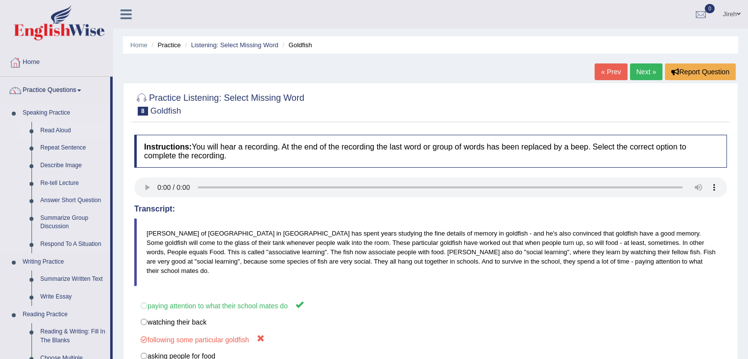 This screenshot has width=748, height=359. Describe the element at coordinates (73, 245) in the screenshot. I see `a: Respond To A Situation` at that location.